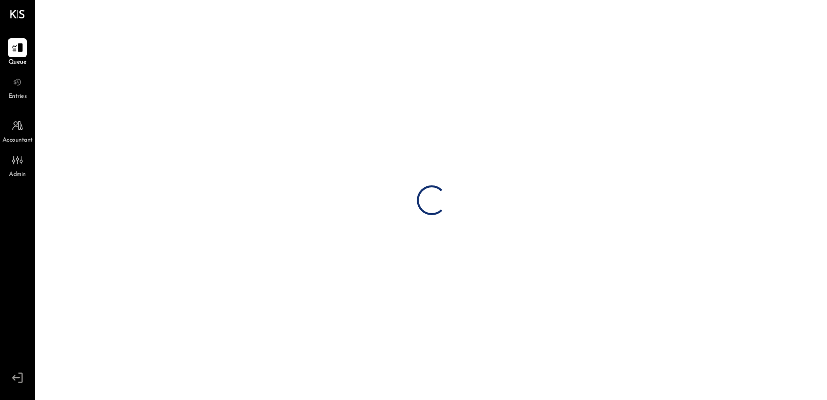  Describe the element at coordinates (17, 165) in the screenshot. I see `a: Admin` at that location.